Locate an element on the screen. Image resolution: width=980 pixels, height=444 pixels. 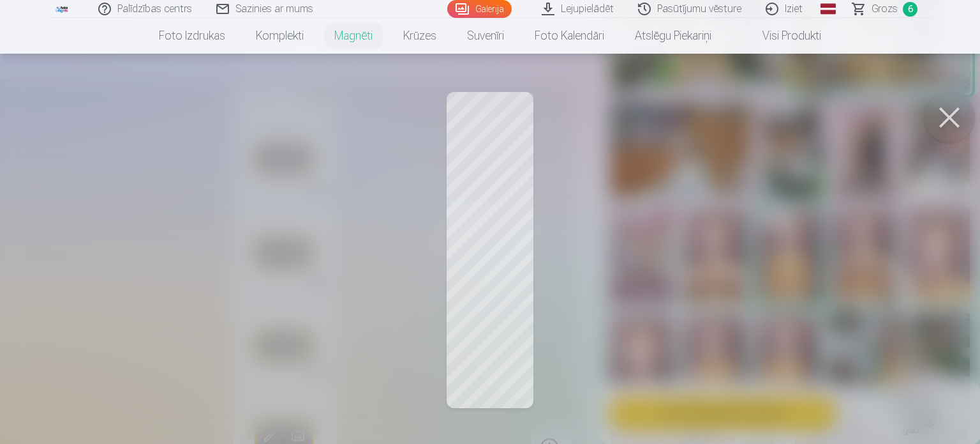
a: Visi produkti is located at coordinates (782, 36).